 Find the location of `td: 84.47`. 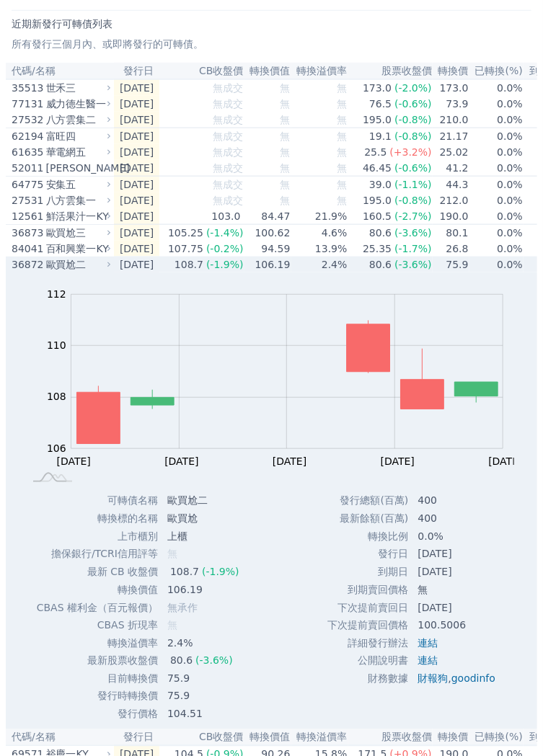

td: 84.47 is located at coordinates (268, 216).